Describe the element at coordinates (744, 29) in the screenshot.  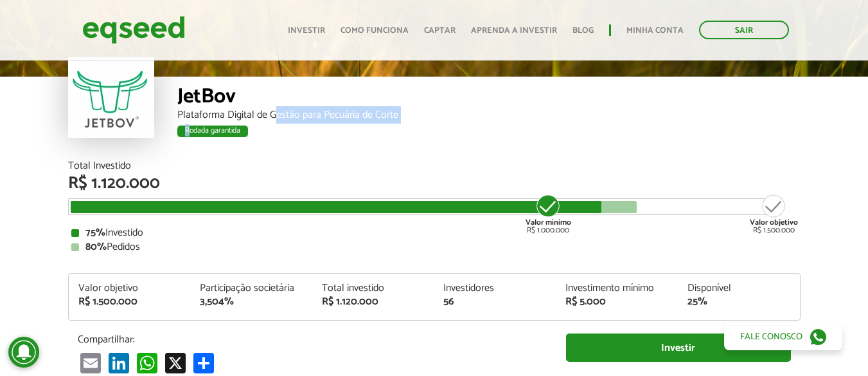
I see `a: Sair` at that location.